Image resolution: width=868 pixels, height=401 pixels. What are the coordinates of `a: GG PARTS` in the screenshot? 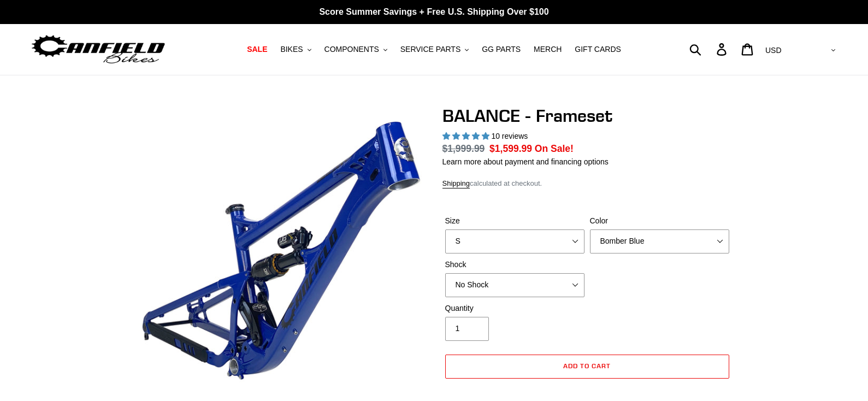 It's located at (500, 49).